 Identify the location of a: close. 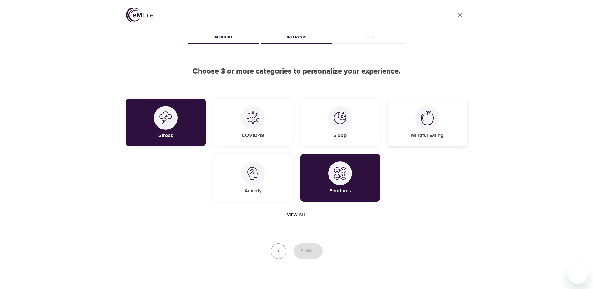
(460, 15).